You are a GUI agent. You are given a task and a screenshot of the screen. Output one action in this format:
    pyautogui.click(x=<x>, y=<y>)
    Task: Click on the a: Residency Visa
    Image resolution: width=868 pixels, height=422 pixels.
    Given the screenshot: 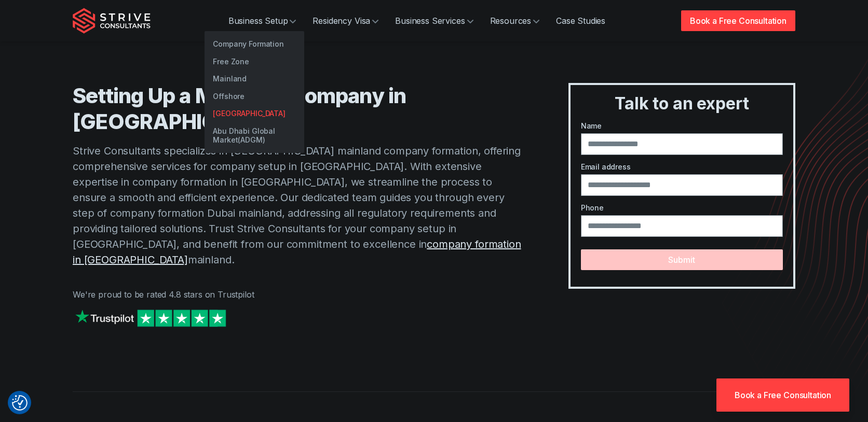 What is the action you would take?
    pyautogui.click(x=345, y=21)
    